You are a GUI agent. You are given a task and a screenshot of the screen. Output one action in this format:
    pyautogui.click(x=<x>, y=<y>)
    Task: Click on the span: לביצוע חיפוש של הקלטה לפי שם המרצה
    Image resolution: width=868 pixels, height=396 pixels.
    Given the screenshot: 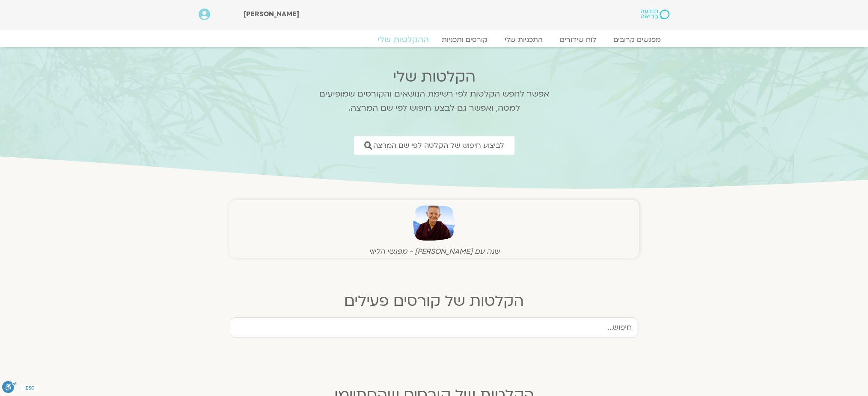 What is the action you would take?
    pyautogui.click(x=438, y=145)
    